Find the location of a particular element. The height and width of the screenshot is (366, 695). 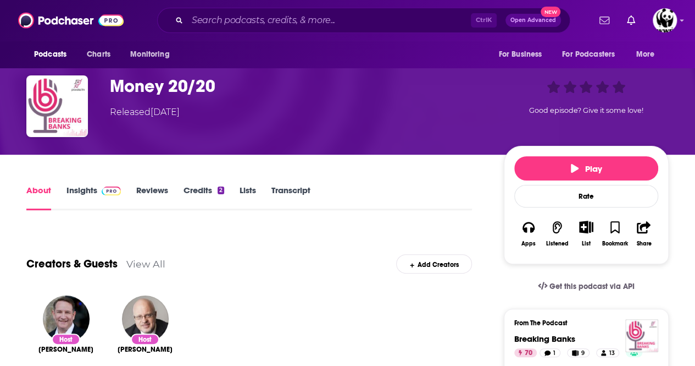

h3: From The Podcast is located at coordinates (582, 323).